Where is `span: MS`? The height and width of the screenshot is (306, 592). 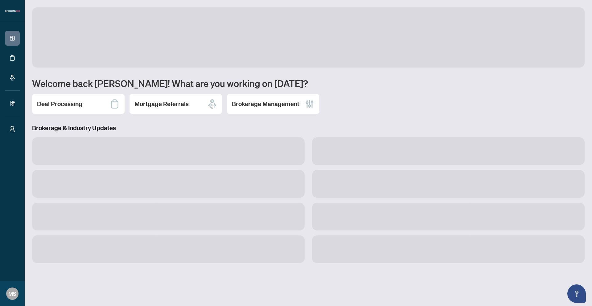
span: MS is located at coordinates (12, 293).